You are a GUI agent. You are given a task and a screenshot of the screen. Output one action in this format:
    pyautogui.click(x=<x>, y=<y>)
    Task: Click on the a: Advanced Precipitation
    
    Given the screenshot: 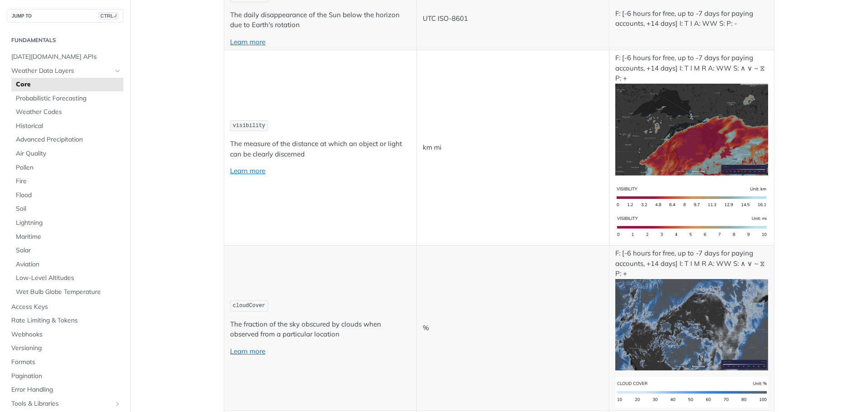 What is the action you would take?
    pyautogui.click(x=68, y=140)
    